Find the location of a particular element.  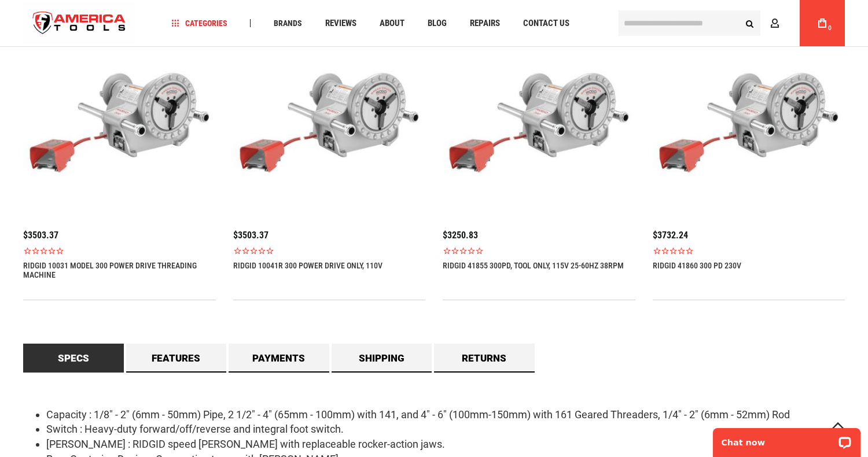

a: Returns is located at coordinates (485, 358).